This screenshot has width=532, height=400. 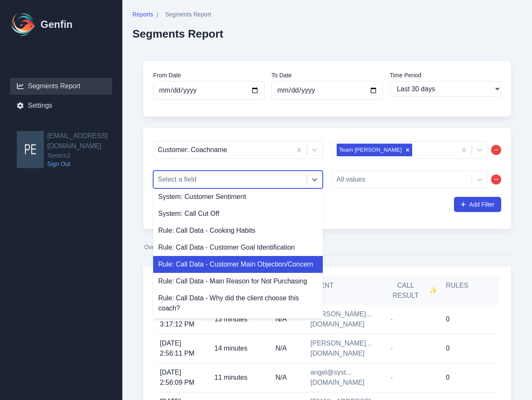 What do you see at coordinates (85, 164) in the screenshot?
I see `a: Sign Out` at bounding box center [85, 164].